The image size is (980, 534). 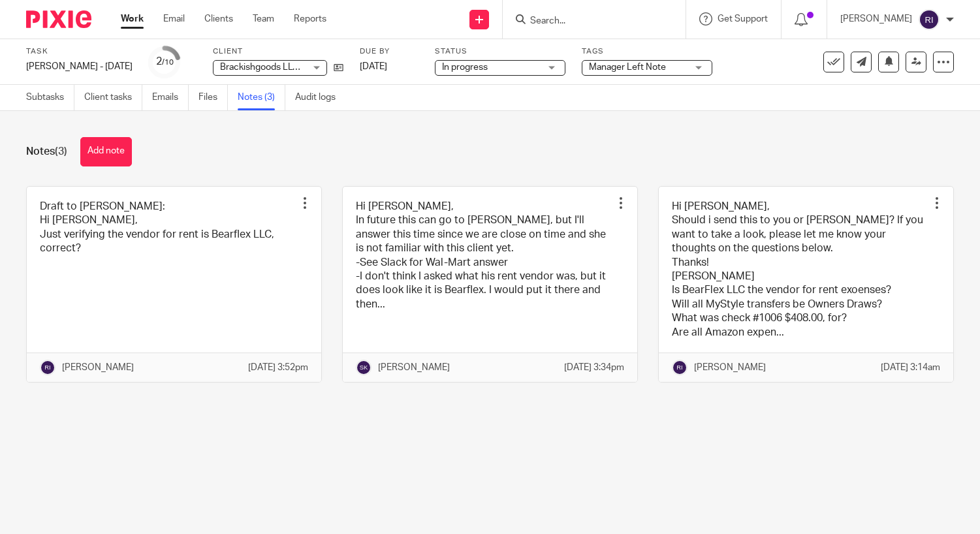 What do you see at coordinates (61, 151) in the screenshot?
I see `span: (3)` at bounding box center [61, 151].